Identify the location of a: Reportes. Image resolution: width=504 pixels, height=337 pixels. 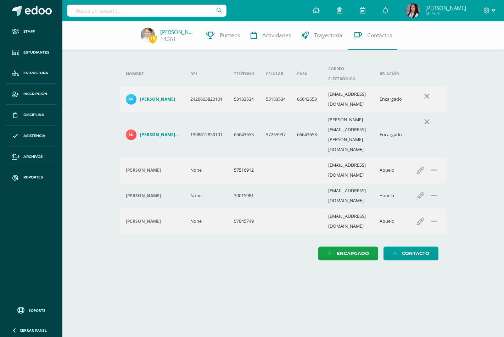
(31, 177).